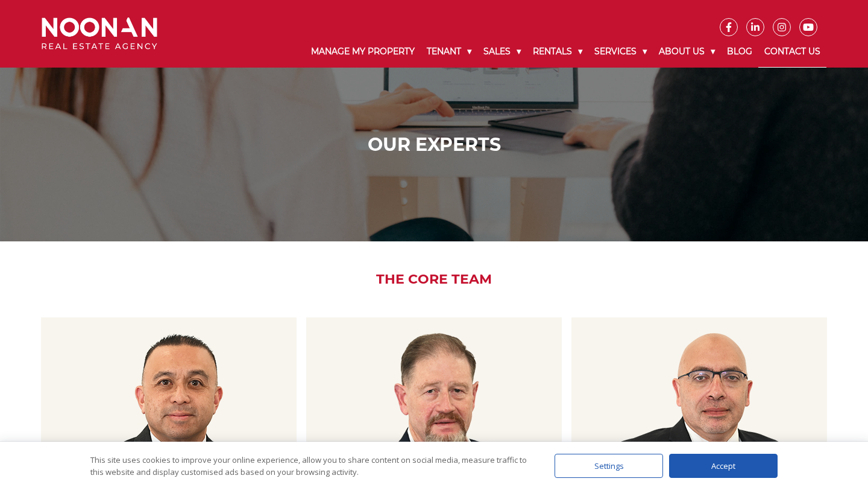 This screenshot has height=490, width=868. I want to click on a: Tenant, so click(449, 52).